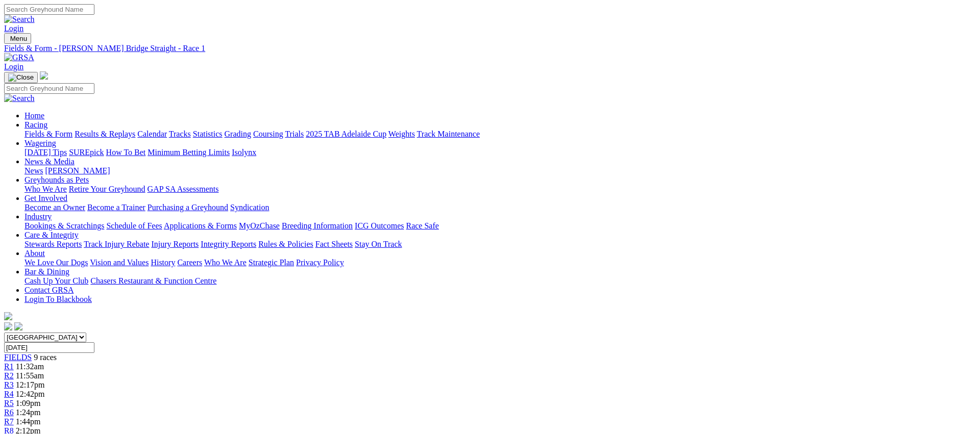 The image size is (980, 434). What do you see at coordinates (19, 38) in the screenshot?
I see `span: Menu` at bounding box center [19, 38].